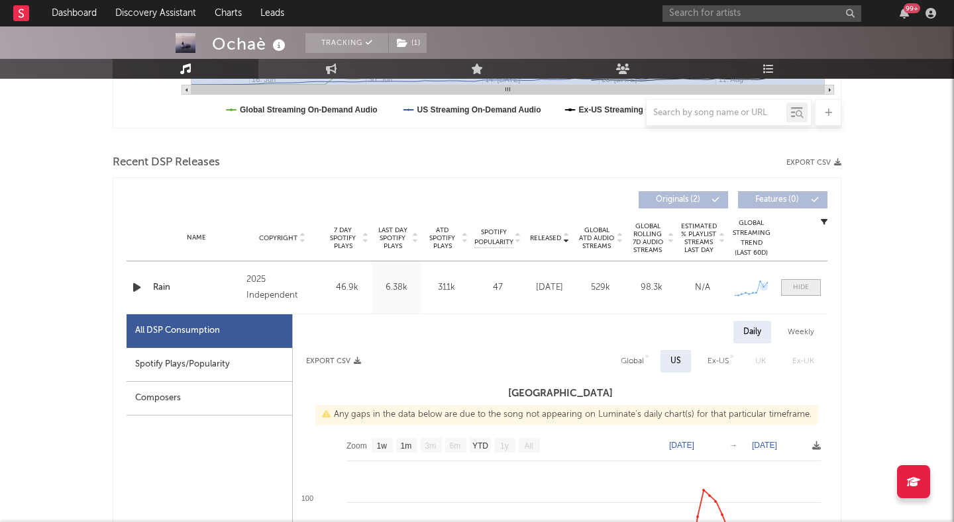  Describe the element at coordinates (342, 238) in the screenshot. I see `span: 7 Day Spotify Plays` at that location.